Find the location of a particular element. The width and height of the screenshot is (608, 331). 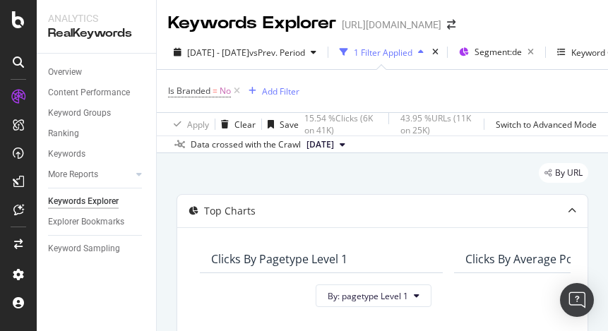

div: Overview is located at coordinates (65, 72).